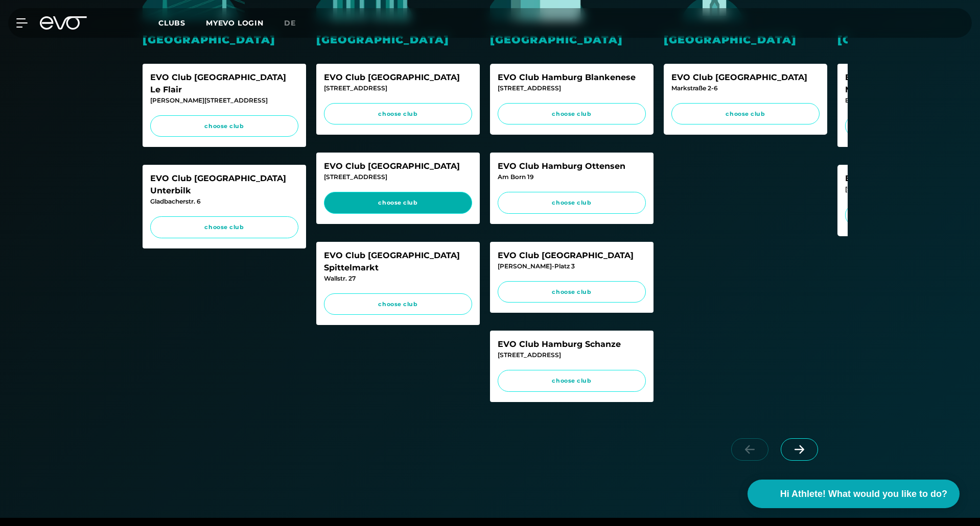  Describe the element at coordinates (181, 22) in the screenshot. I see `a: Clubs` at that location.